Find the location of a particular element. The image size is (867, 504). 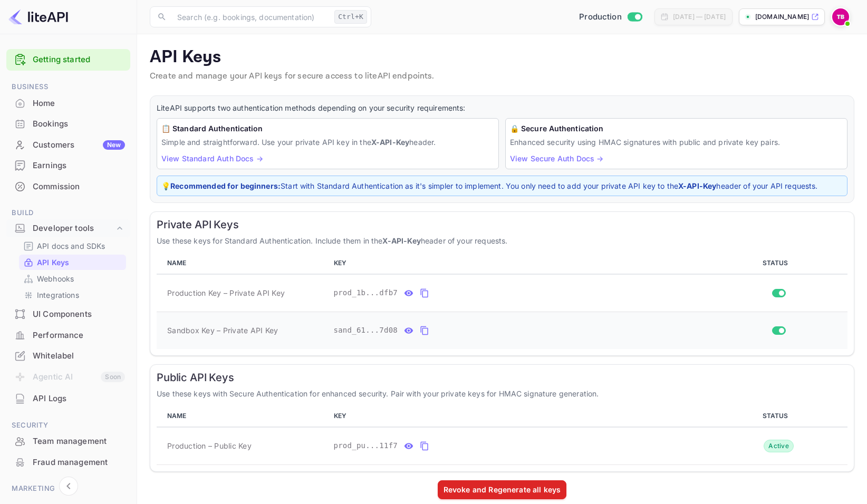

span: prod_1b...dfb7 is located at coordinates (366, 292).